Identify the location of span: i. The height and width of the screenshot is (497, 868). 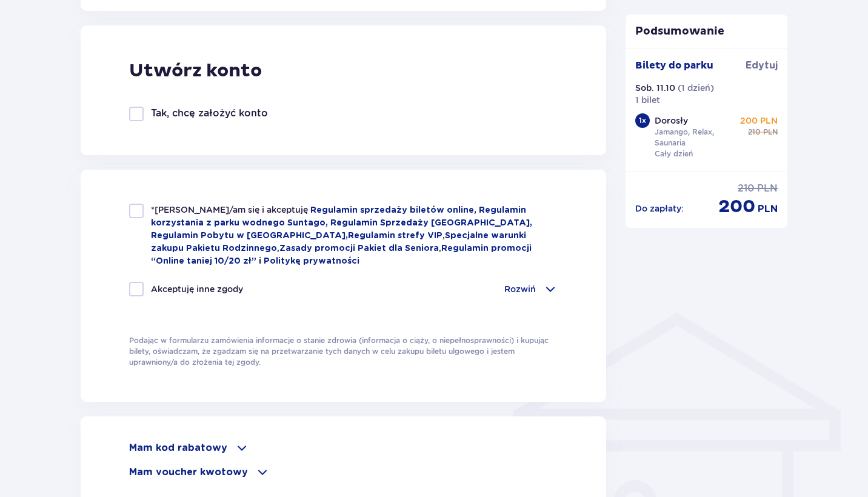
(261, 261).